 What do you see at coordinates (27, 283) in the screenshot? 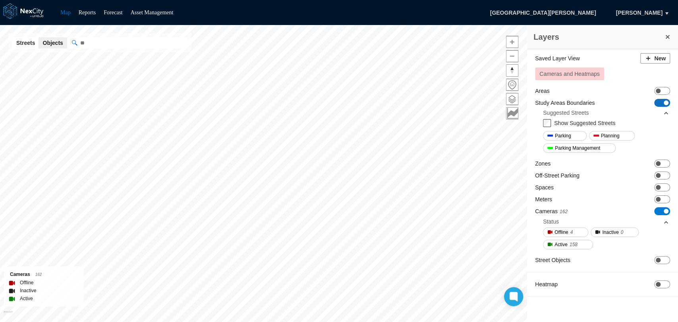
I see `label: Offline` at bounding box center [27, 283].